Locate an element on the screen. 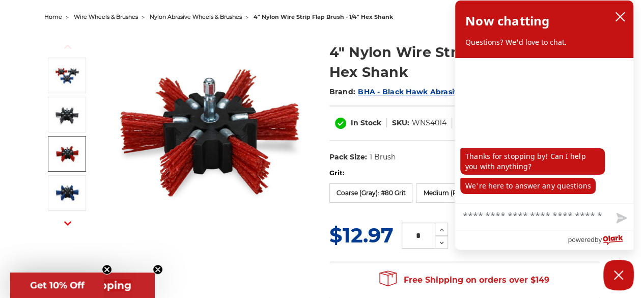  h1: 4" Nylon Wire Strip Flap Brush - 1/4" Hex Shank is located at coordinates (464, 62).